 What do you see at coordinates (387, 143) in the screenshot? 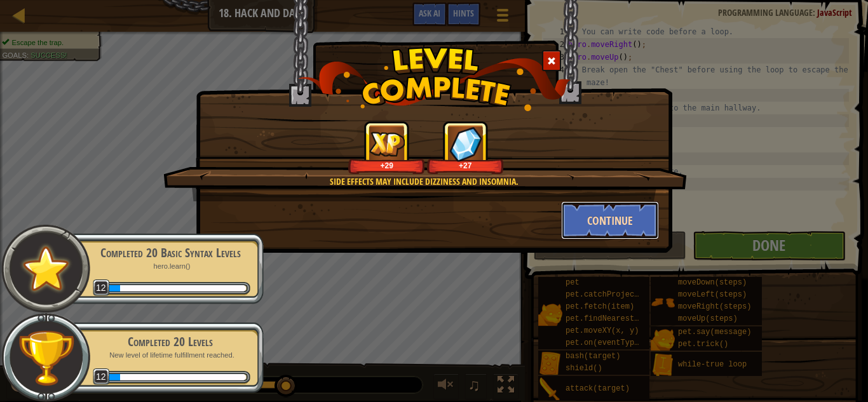
I see `img: reward_icon_xp.png` at bounding box center [387, 143].